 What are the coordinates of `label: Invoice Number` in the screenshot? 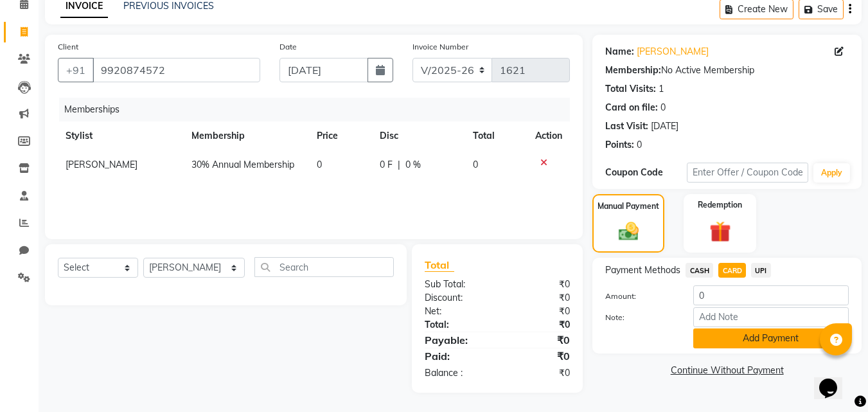 It's located at (440, 47).